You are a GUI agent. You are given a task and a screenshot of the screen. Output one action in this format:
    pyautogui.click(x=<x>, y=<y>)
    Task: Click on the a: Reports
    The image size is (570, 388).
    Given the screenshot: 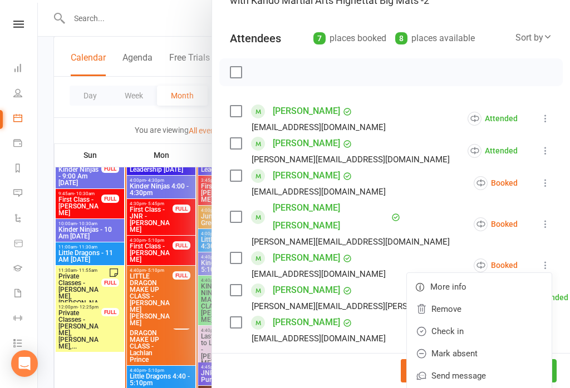 What is the action you would take?
    pyautogui.click(x=26, y=169)
    